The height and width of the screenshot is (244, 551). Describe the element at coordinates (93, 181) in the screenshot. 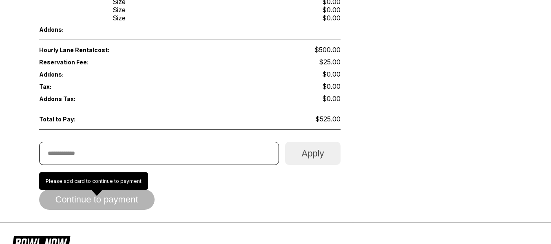

I see `div: Please add card to continue to payment` at that location.